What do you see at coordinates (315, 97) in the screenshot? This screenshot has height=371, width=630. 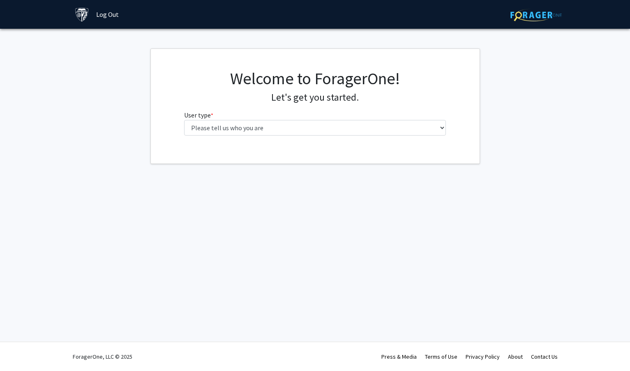 I see `h4: Let's get you started.` at bounding box center [315, 97].